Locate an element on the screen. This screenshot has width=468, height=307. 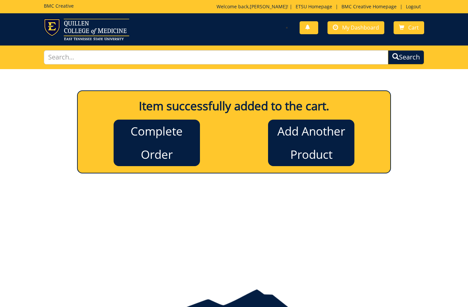
a: ETSU Homepage is located at coordinates (314, 6).